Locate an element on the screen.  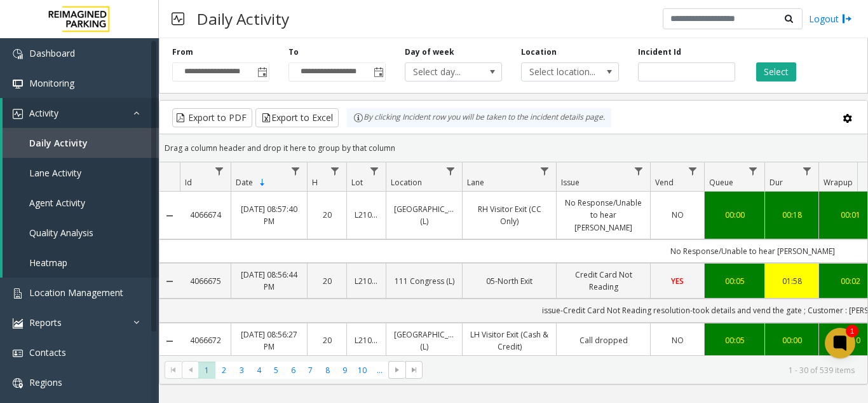
span: Page 9 is located at coordinates (344, 370).